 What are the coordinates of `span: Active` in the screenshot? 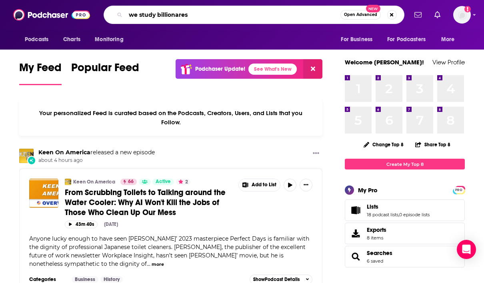 It's located at (163, 182).